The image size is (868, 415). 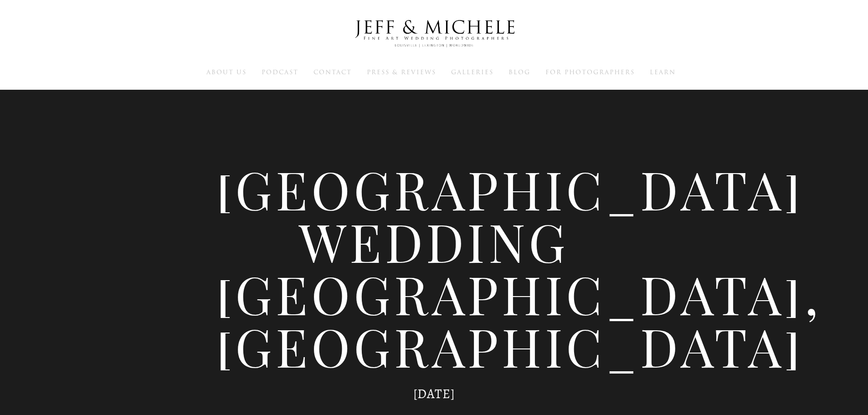 I want to click on span: Contact, so click(x=333, y=72).